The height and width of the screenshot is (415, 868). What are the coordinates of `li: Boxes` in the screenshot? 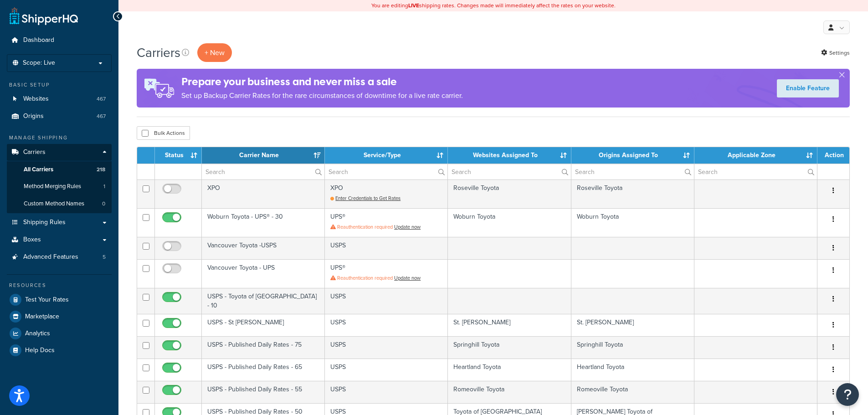 It's located at (59, 240).